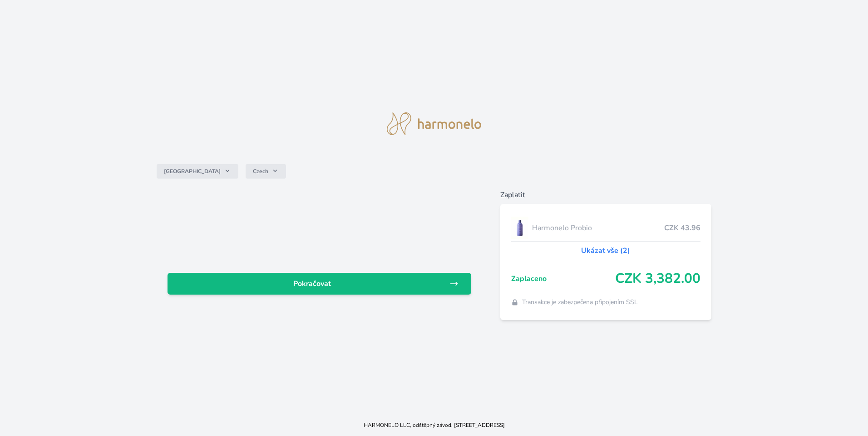  What do you see at coordinates (434, 124) in the screenshot?
I see `img: logo.svg` at bounding box center [434, 124].